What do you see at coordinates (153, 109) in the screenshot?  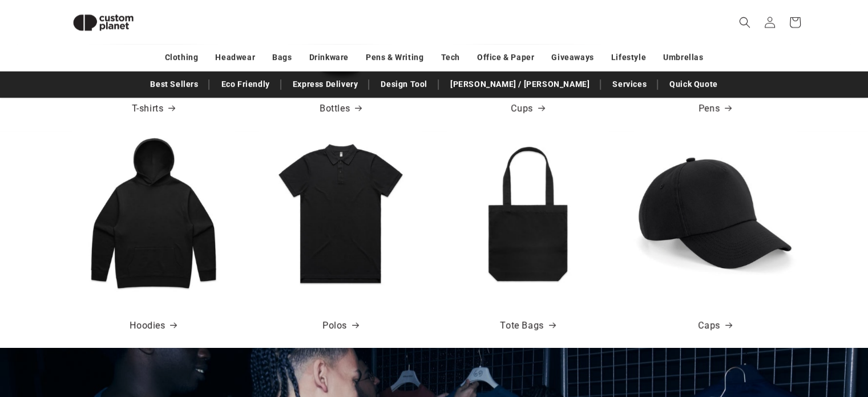 I see `a: T-shirts` at bounding box center [153, 109].